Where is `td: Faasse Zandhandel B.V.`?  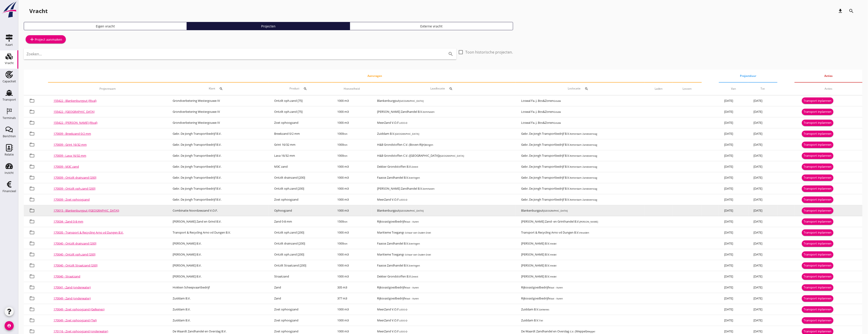 td: Faasse Zandhandel B.V. is located at coordinates (443, 243).